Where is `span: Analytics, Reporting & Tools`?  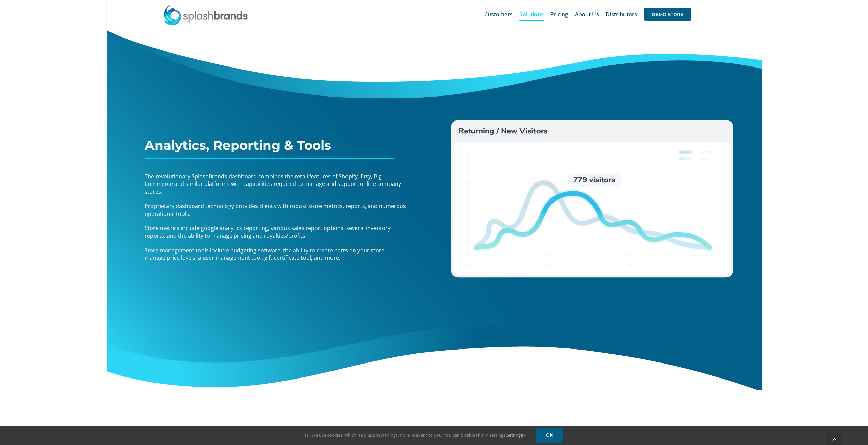 span: Analytics, Reporting & Tools is located at coordinates (238, 145).